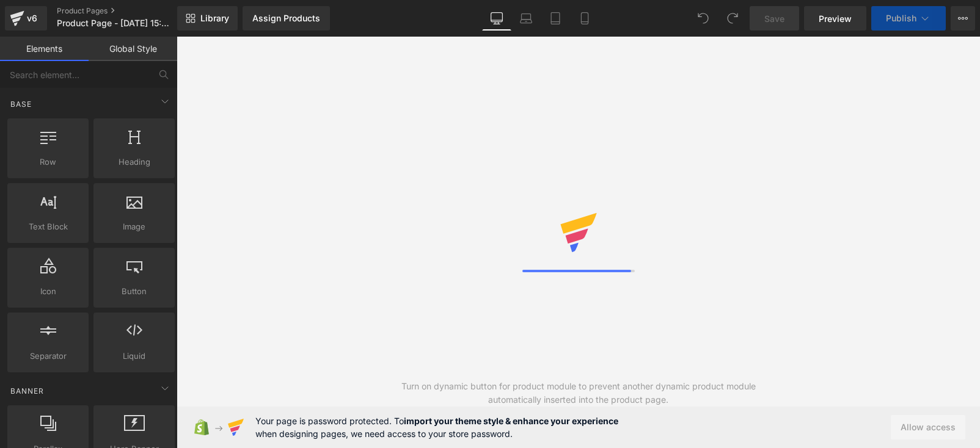 The width and height of the screenshot is (980, 448). Describe the element at coordinates (496, 18) in the screenshot. I see `a: Desktop` at that location.